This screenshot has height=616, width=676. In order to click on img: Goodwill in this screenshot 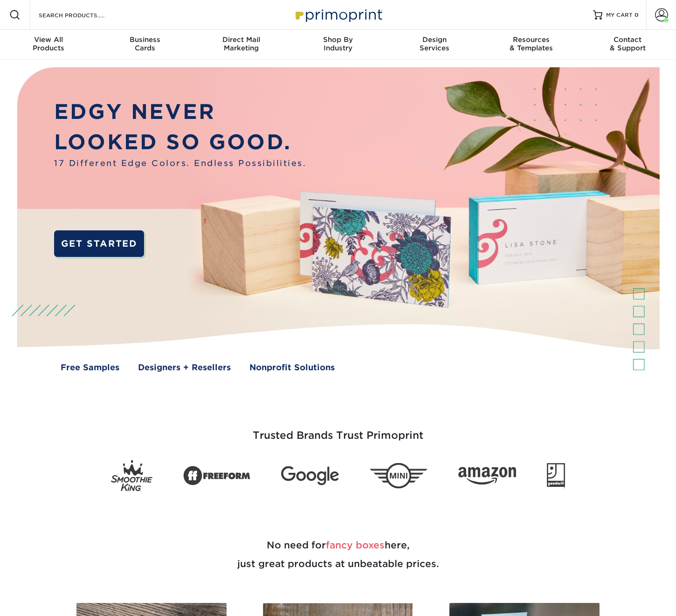, I will do `click(555, 476)`.